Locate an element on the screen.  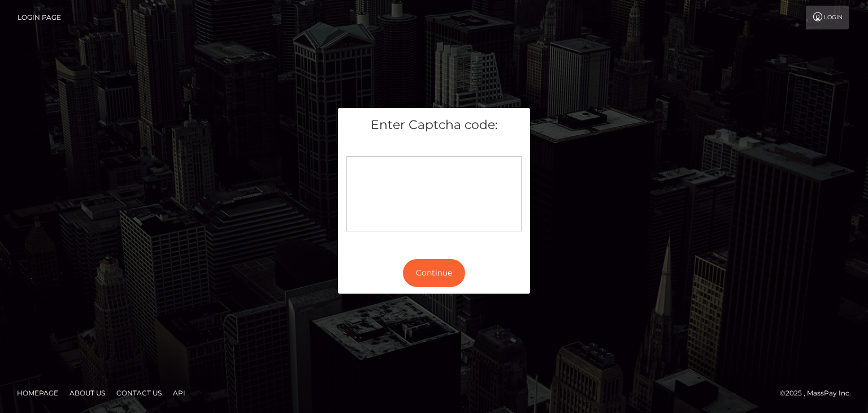
a: About Us is located at coordinates (87, 393).